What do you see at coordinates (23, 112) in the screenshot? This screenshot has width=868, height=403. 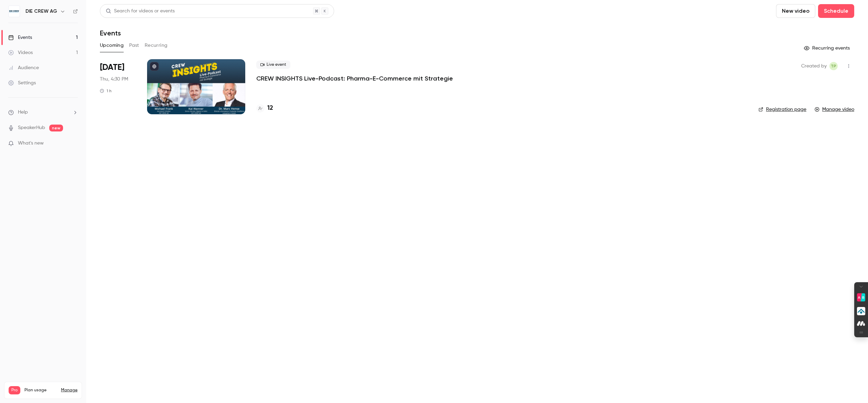 I see `span: Help` at bounding box center [23, 112].